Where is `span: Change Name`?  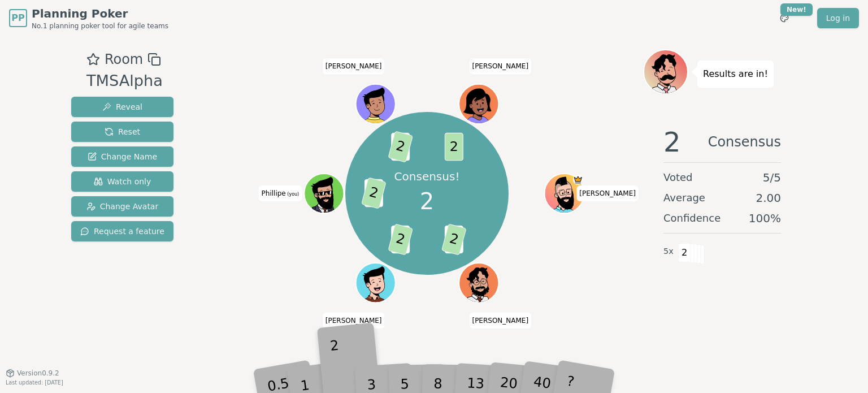
span: Change Name is located at coordinates (122, 157).